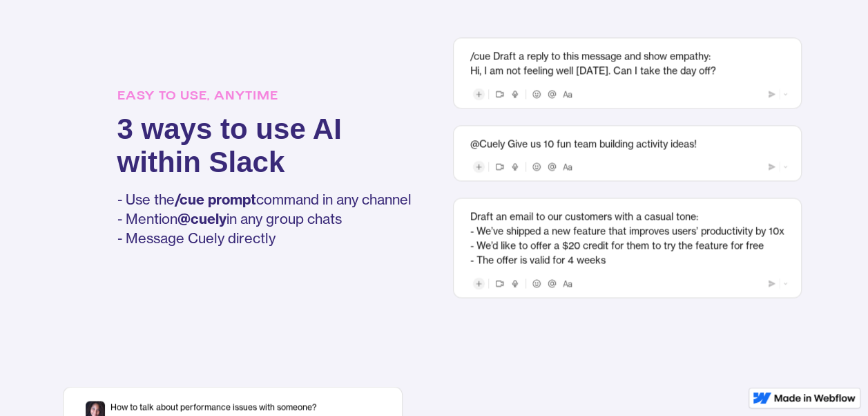 The image size is (868, 416). I want to click on h3: 3 ways to use AI within Slack, so click(264, 146).